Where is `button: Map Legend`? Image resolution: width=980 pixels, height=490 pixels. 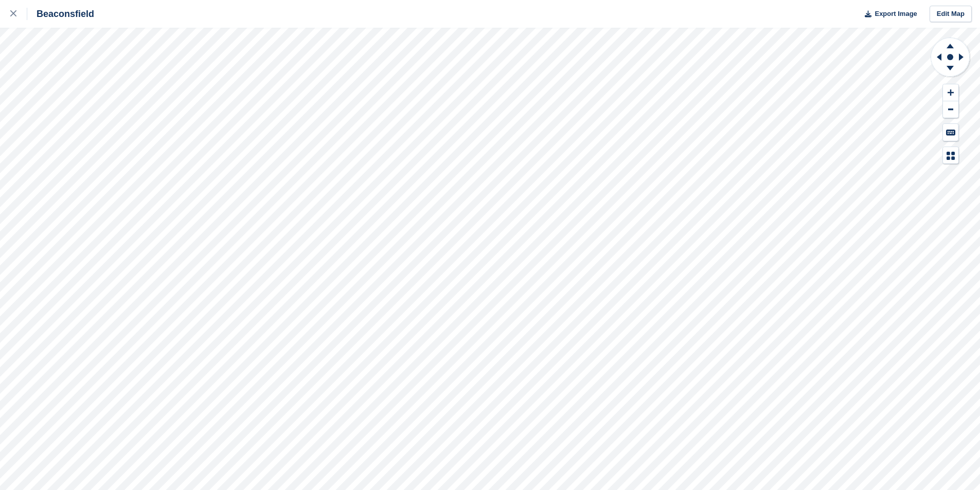
button: Map Legend is located at coordinates (951, 156).